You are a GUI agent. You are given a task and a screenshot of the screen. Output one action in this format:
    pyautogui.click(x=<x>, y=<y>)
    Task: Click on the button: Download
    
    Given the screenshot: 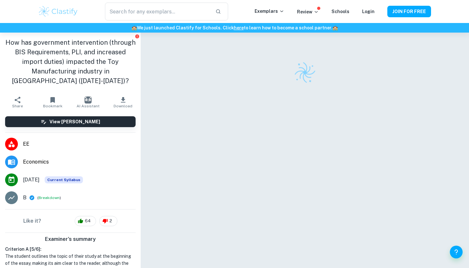 What is the action you would take?
    pyautogui.click(x=123, y=102)
    